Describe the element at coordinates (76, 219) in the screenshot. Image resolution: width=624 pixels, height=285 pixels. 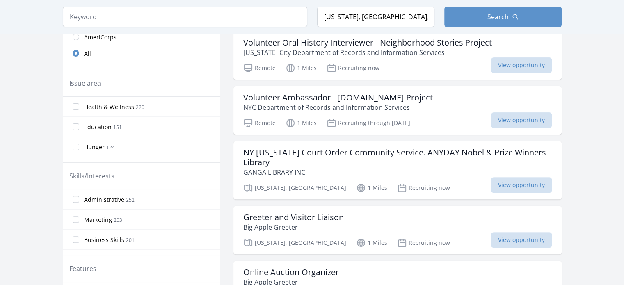
I see `input: Marketing 203` at that location.